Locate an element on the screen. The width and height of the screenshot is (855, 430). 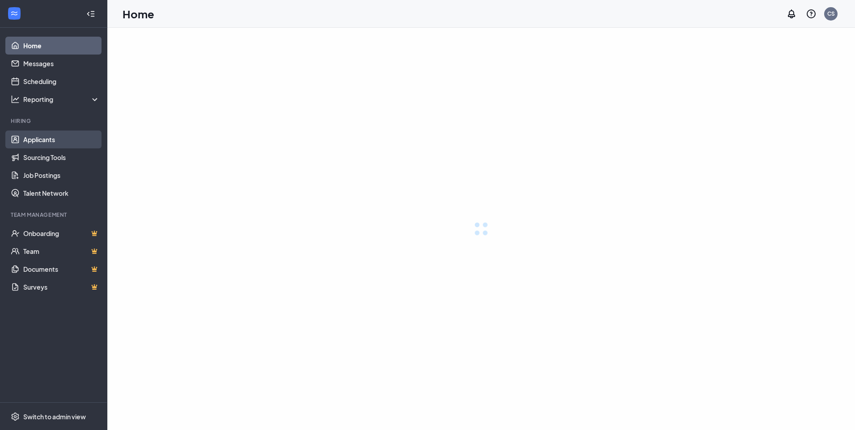
div: Team Management is located at coordinates (54, 215).